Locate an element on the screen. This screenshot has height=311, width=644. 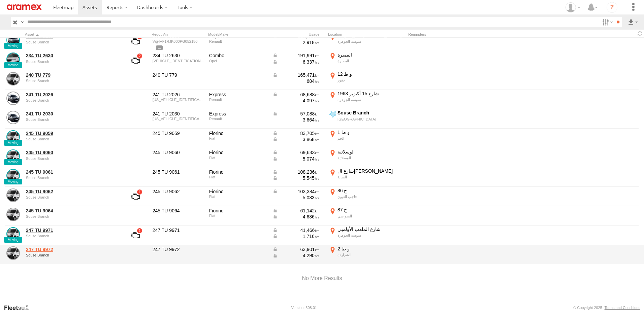
a: 247 TU 9972 is located at coordinates (72, 250).